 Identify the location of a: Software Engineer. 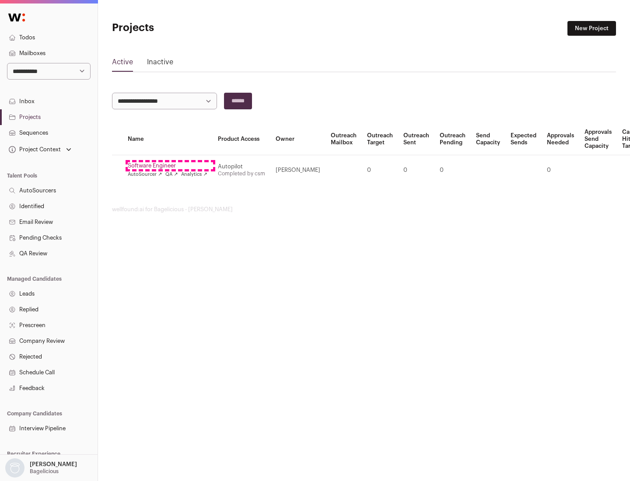
(168, 166).